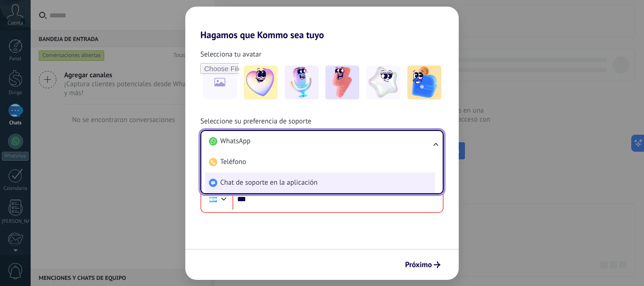 This screenshot has height=286, width=644. I want to click on img: -3.jpeg, so click(342, 82).